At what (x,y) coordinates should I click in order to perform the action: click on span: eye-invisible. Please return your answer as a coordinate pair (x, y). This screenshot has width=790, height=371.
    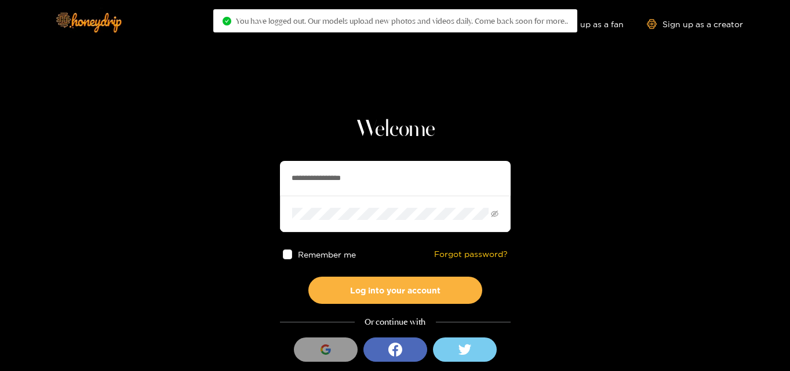
    Looking at the image, I should click on (494, 214).